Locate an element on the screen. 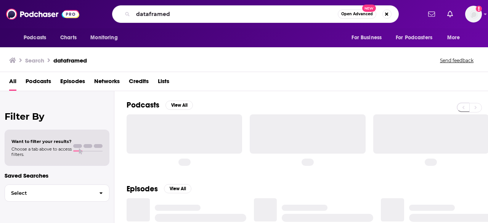 The image size is (488, 223). img: User Profile is located at coordinates (474, 14).